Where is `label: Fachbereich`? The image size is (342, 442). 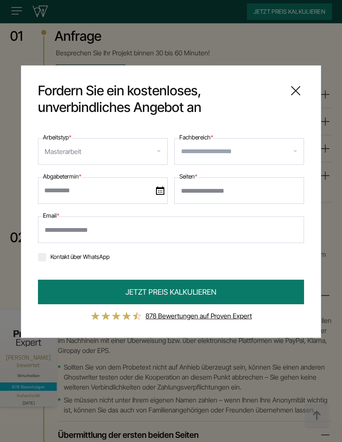
label: Fachbereich is located at coordinates (196, 137).